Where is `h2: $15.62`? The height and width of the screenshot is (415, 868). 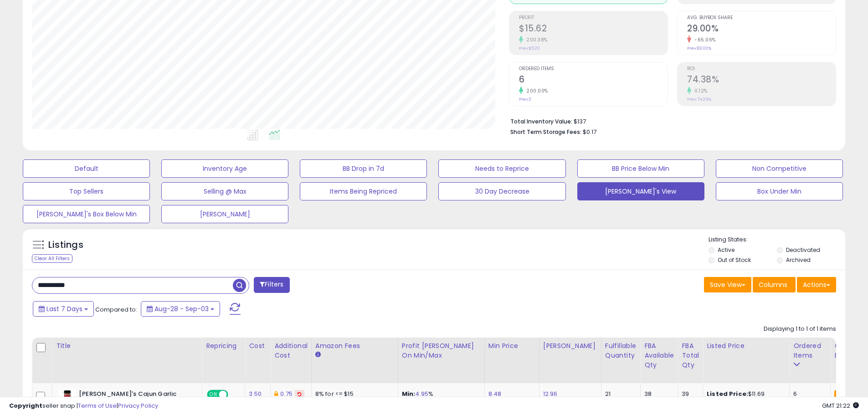
h2: $15.62 is located at coordinates (593, 29).